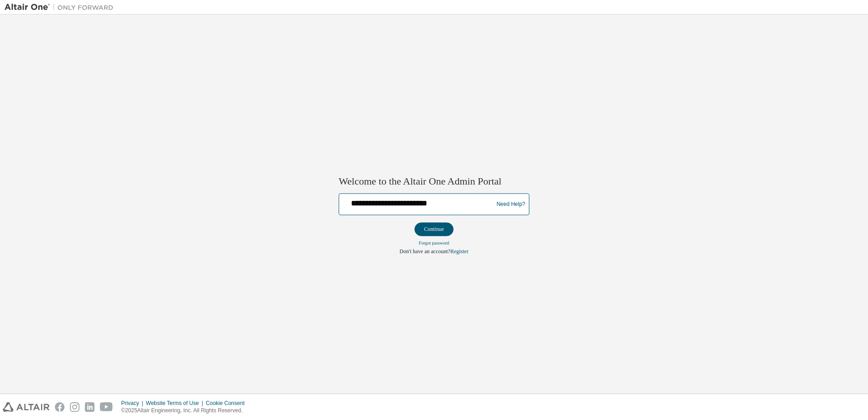  Describe the element at coordinates (176, 403) in the screenshot. I see `div: Website Terms of Use` at that location.